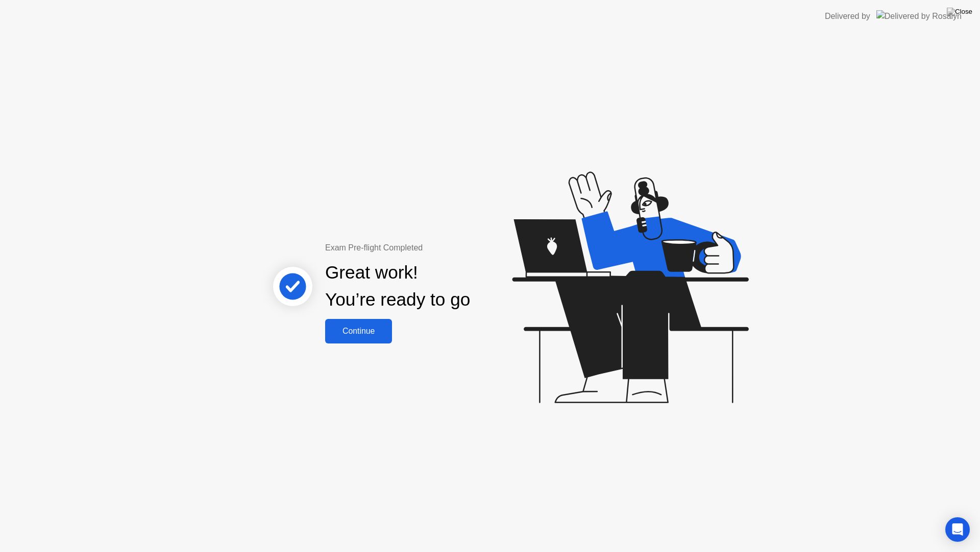 The width and height of the screenshot is (980, 552). I want to click on div: Great work! You’re ready to go, so click(398, 286).